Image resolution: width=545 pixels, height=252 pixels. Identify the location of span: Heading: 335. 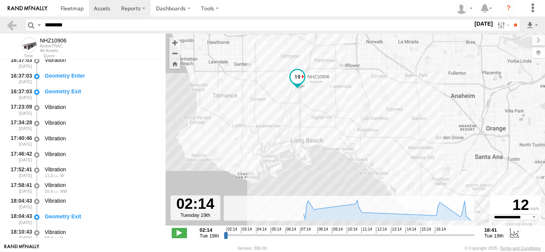
(64, 192).